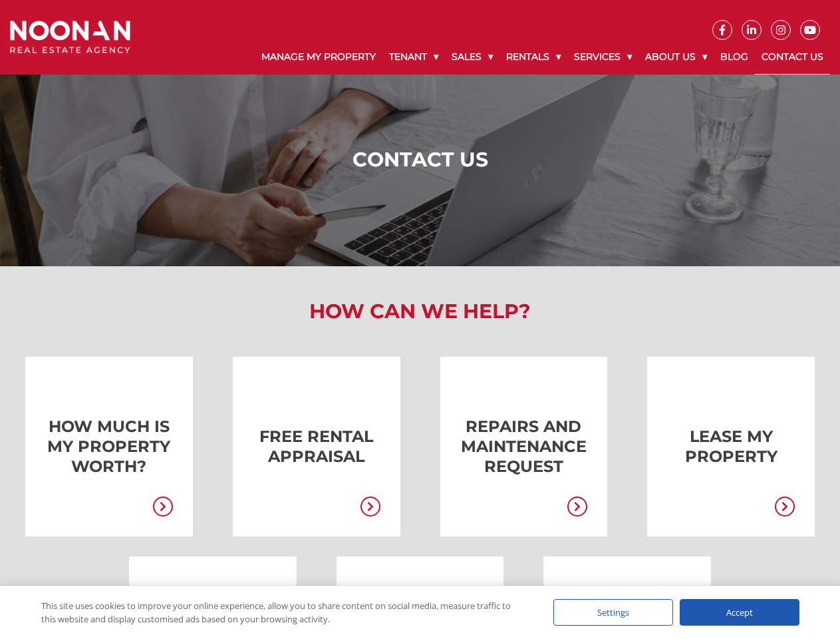 The width and height of the screenshot is (840, 639). Describe the element at coordinates (472, 56) in the screenshot. I see `a: Sales` at that location.